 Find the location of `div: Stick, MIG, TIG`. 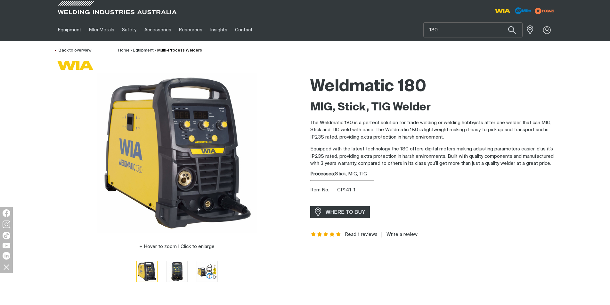

div: Stick, MIG, TIG is located at coordinates (433, 174).